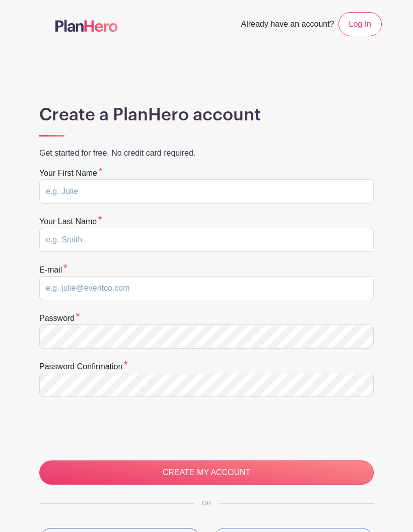 This screenshot has height=532, width=413. Describe the element at coordinates (206, 239) in the screenshot. I see `input: e.g. Smith` at that location.